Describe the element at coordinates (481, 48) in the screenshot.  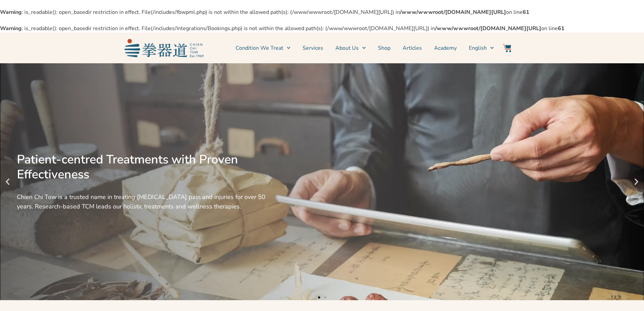
I see `a: English` at that location.